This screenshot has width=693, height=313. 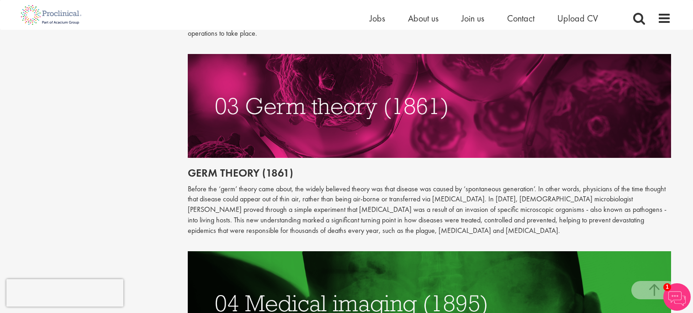 What do you see at coordinates (378, 18) in the screenshot?
I see `span: Jobs` at bounding box center [378, 18].